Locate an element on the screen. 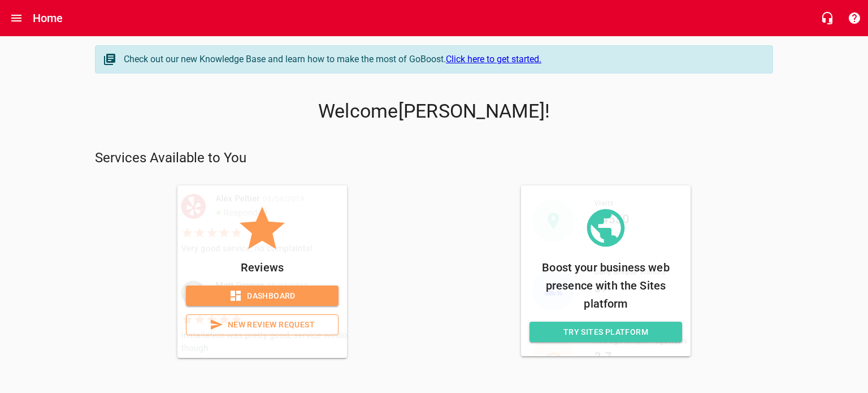  button: Live Chat is located at coordinates (827, 18).